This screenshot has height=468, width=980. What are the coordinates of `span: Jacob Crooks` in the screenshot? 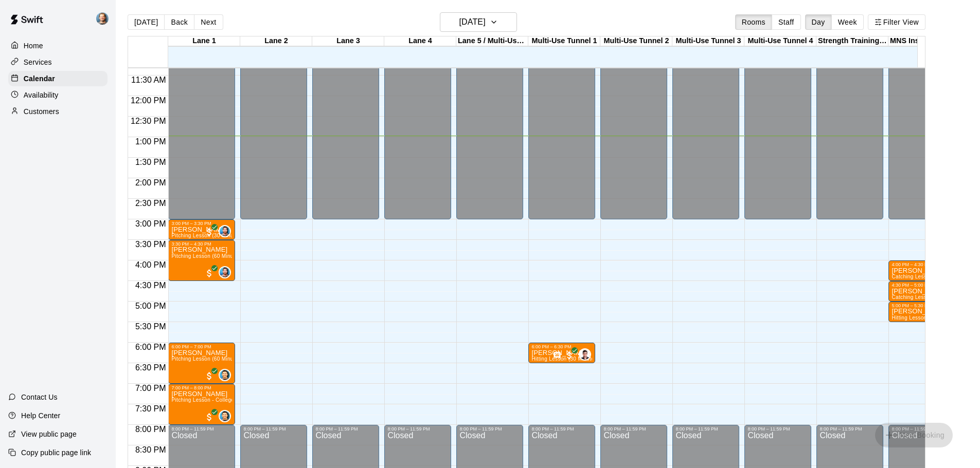 It's located at (227, 231).